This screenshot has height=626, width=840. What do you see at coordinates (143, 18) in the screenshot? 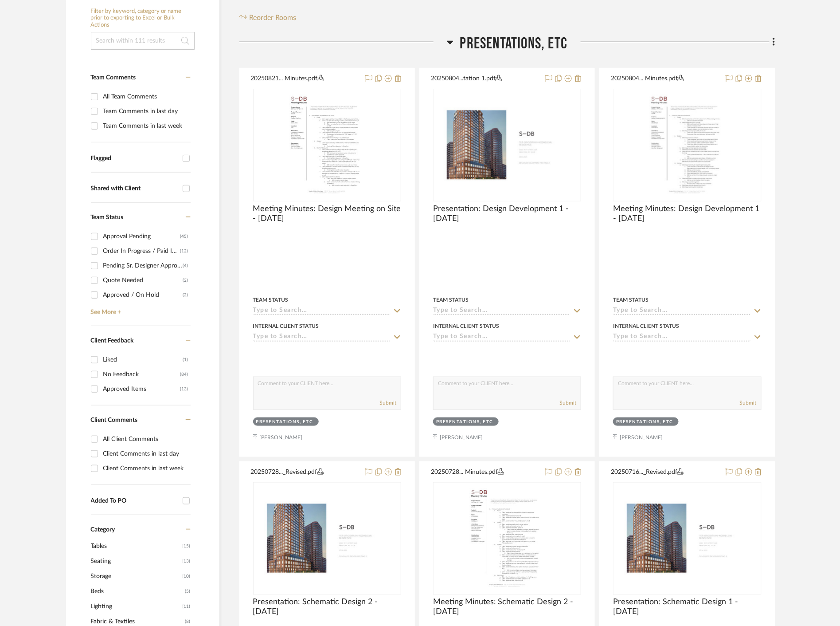
I see `h6: Filter by keyword, category or name prior to exporting to Excel or Bulk Actions` at bounding box center [143, 18].